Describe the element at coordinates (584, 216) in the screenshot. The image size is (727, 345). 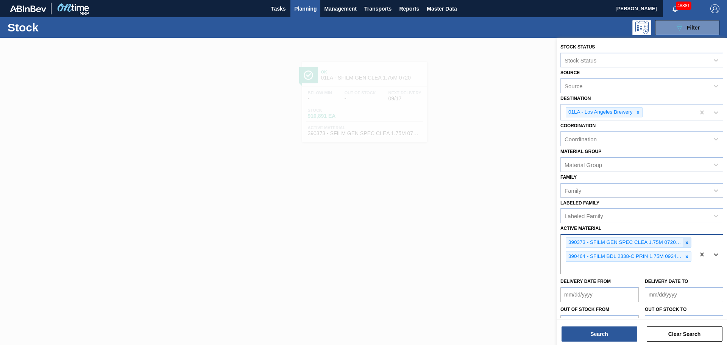
I see `div: Labeled Family` at that location.